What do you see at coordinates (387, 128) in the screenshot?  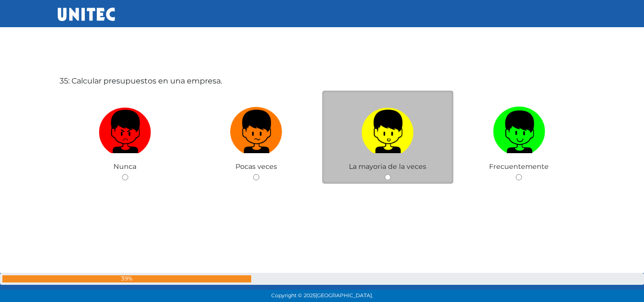 I see `img: La mayoria de la veces` at bounding box center [387, 128].